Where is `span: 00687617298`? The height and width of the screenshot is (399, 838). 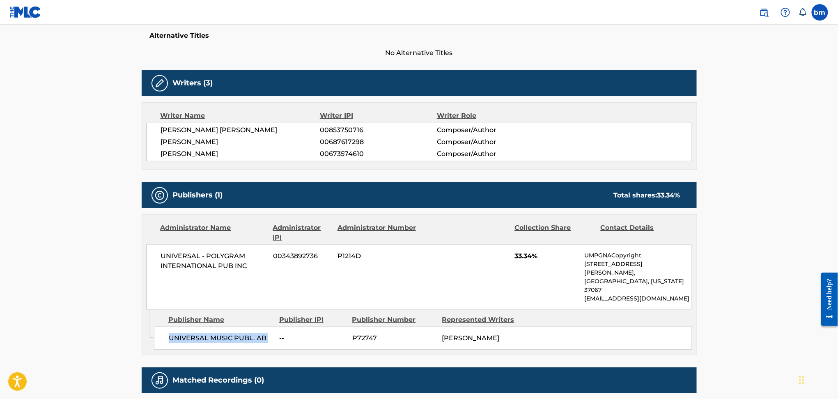
span: 00687617298 is located at coordinates (378, 142).